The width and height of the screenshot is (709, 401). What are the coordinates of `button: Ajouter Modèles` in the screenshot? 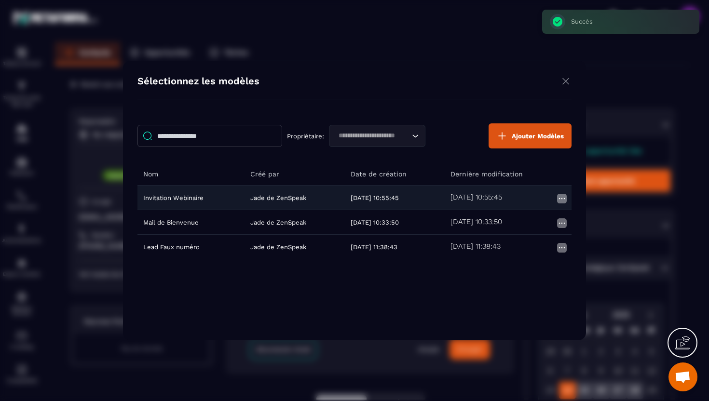 It's located at (530, 136).